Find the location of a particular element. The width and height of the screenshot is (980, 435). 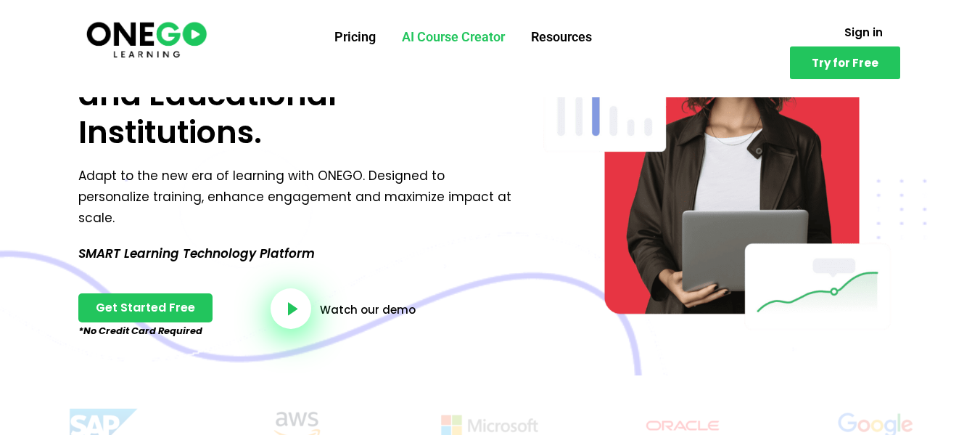

a: Resources is located at coordinates (562, 37).